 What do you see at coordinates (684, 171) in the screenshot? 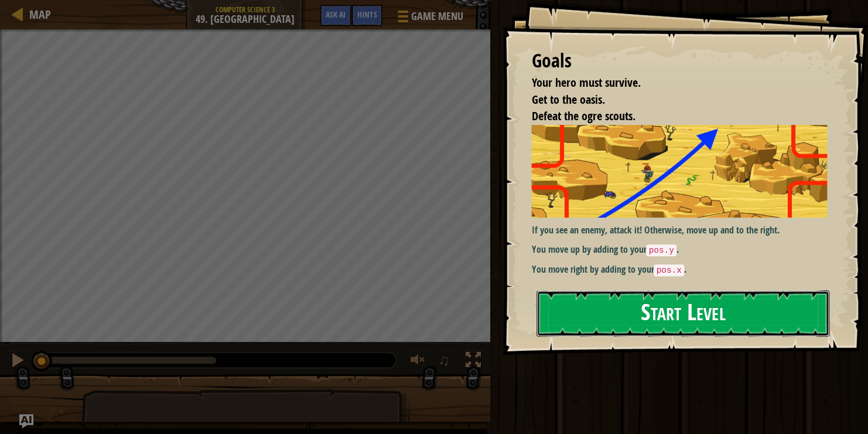
I see `img: Sarven road` at bounding box center [684, 171].